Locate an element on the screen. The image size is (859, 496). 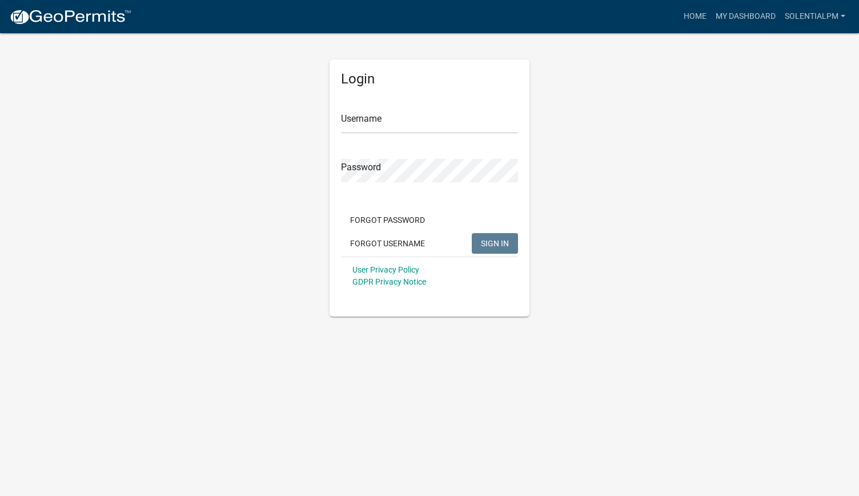
a: User Privacy Policy is located at coordinates (385, 269).